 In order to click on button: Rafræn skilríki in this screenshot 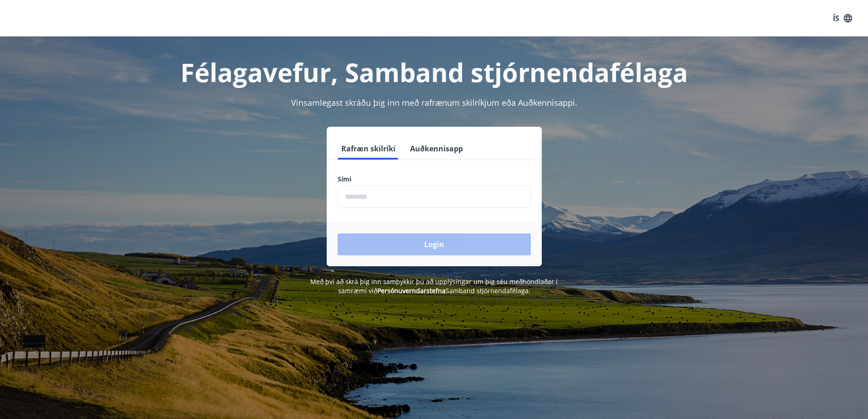, I will do `click(368, 149)`.